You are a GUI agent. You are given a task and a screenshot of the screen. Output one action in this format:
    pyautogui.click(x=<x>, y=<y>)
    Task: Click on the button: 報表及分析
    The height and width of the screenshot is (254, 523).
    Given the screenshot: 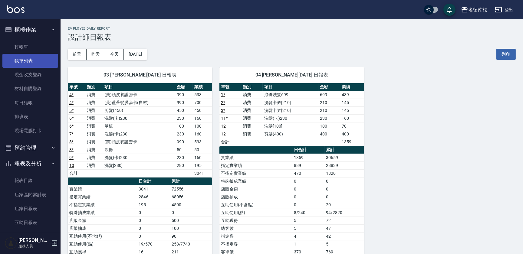 What is the action you would take?
    pyautogui.click(x=30, y=164)
    